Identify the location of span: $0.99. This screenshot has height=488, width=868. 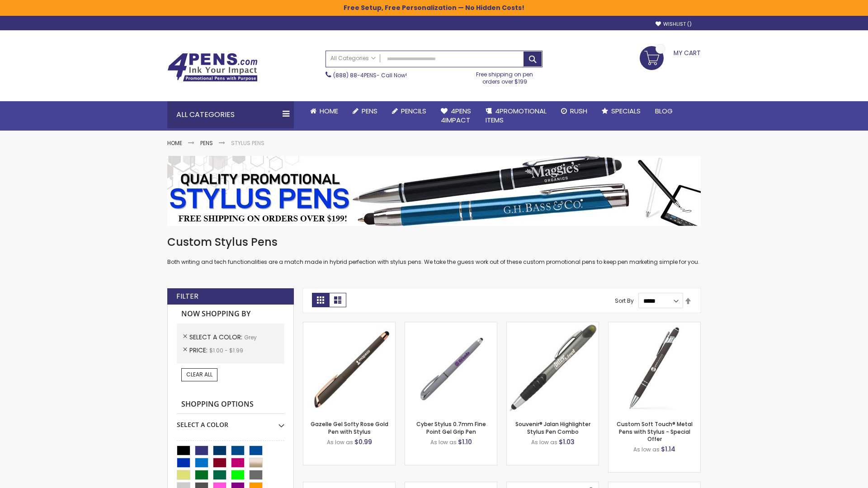
(363, 442).